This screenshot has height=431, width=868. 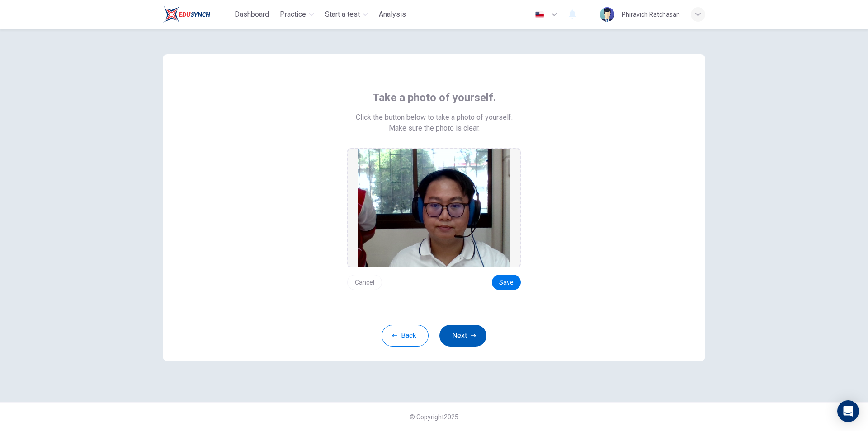 What do you see at coordinates (434, 128) in the screenshot?
I see `span: Make sure the photo is clear.` at bounding box center [434, 128].